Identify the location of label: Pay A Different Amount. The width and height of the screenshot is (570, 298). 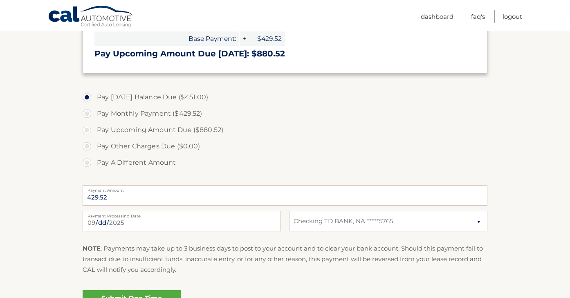
(285, 163).